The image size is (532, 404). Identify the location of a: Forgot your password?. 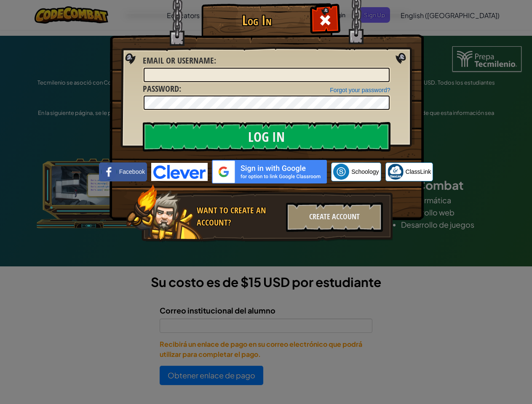
(360, 90).